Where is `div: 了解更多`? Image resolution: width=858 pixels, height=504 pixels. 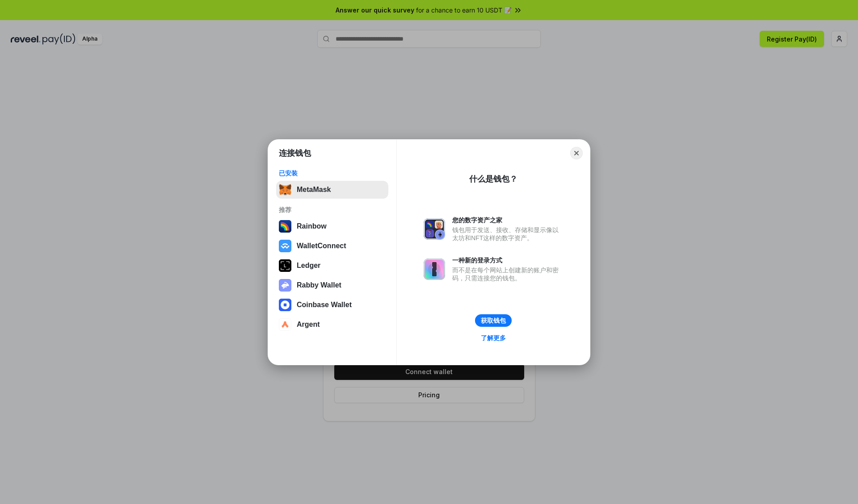
div: 了解更多 is located at coordinates (493, 338).